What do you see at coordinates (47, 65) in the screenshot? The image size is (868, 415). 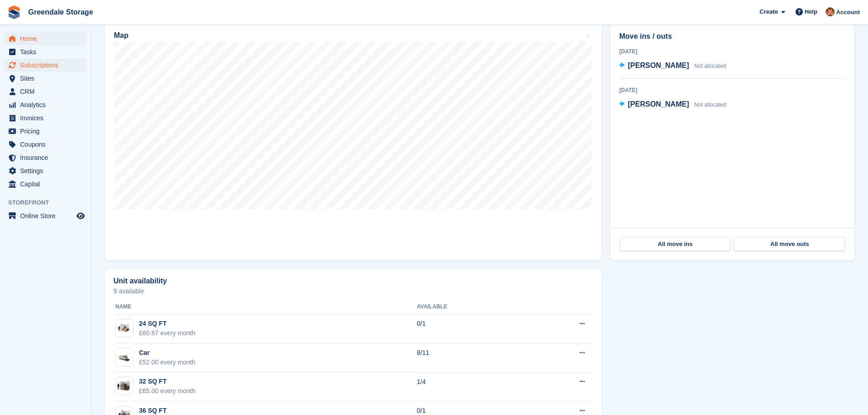 I see `span: Subscriptions` at bounding box center [47, 65].